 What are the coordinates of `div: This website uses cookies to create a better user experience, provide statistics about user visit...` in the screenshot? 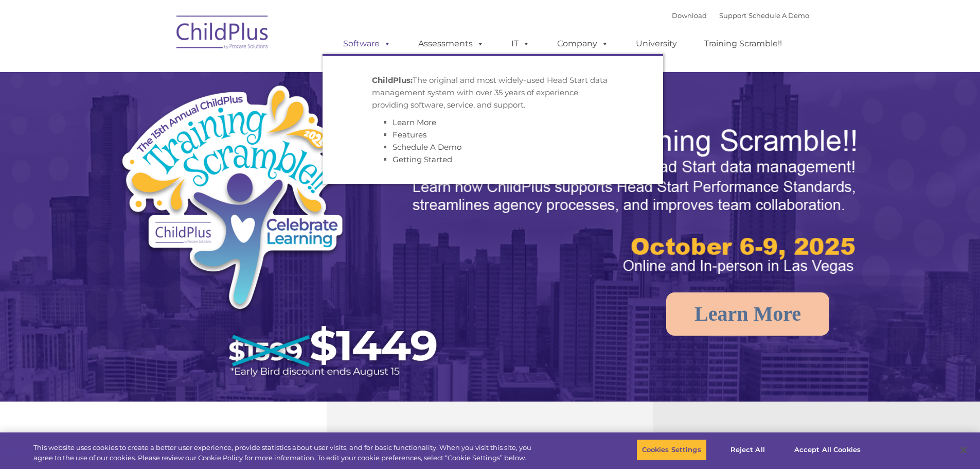 It's located at (286, 452).